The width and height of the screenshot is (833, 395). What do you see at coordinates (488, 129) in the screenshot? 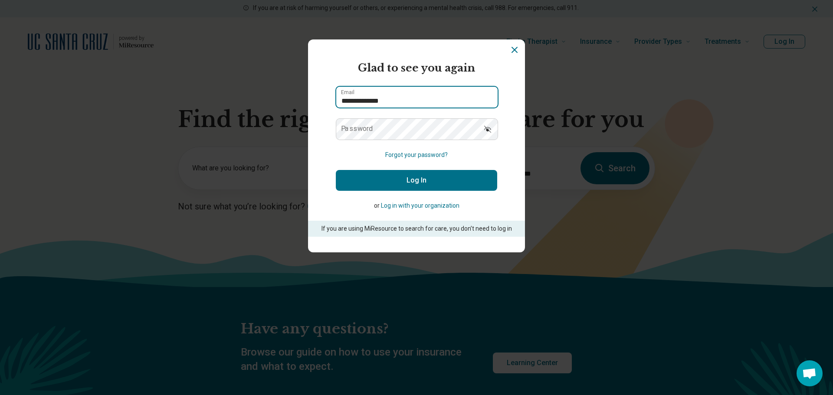
I see `button: Show password` at bounding box center [488, 129].